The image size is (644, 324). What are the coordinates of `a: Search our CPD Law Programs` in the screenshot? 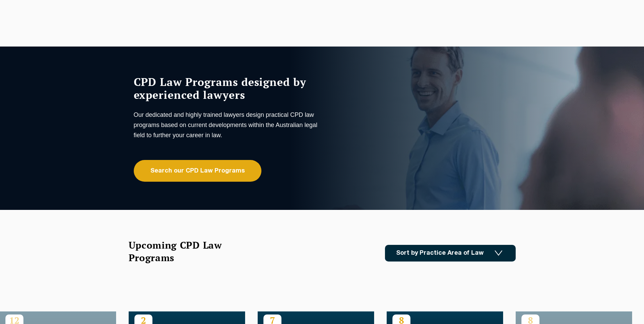 It's located at (198, 171).